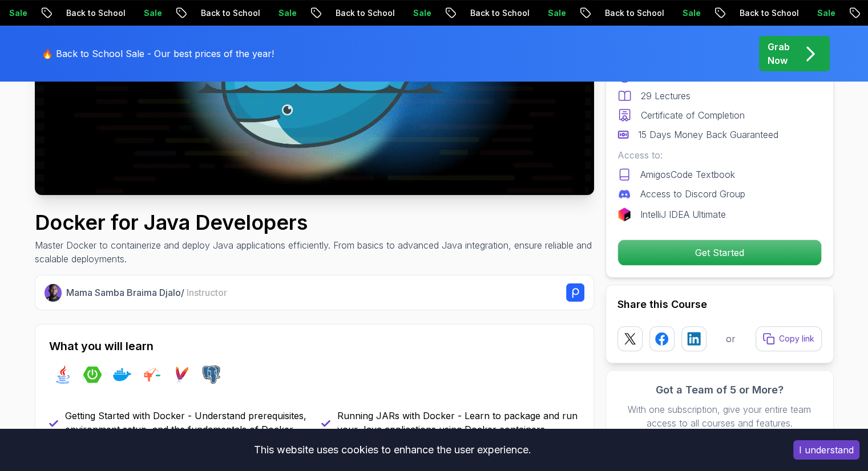  I want to click on img: java logo, so click(63, 375).